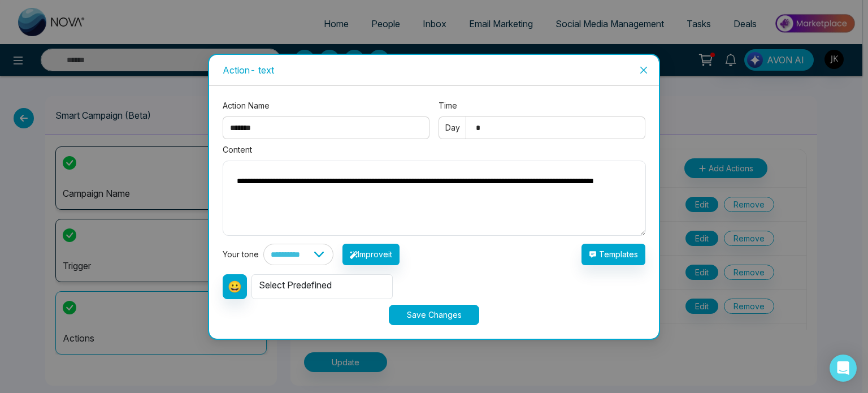  I want to click on span: Day, so click(453, 128).